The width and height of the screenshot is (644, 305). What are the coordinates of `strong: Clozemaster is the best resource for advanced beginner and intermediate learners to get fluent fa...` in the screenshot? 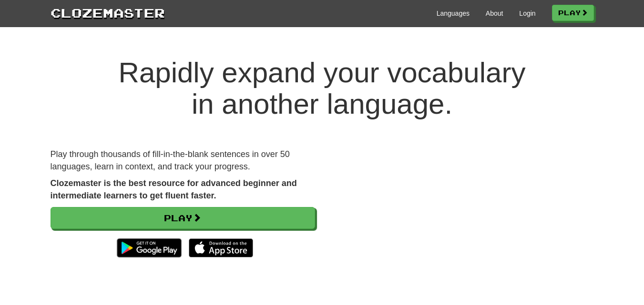 It's located at (174, 189).